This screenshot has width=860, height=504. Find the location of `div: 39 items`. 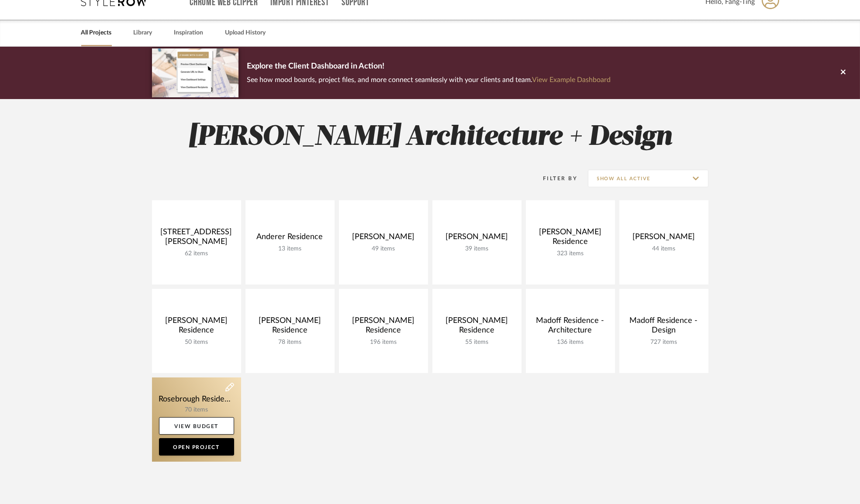

div: 39 items is located at coordinates (477, 249).